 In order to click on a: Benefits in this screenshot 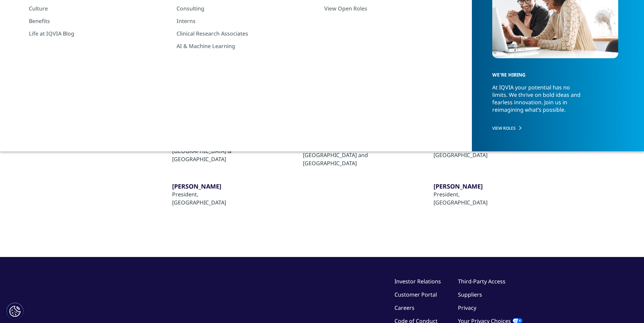, I will do `click(96, 21)`.